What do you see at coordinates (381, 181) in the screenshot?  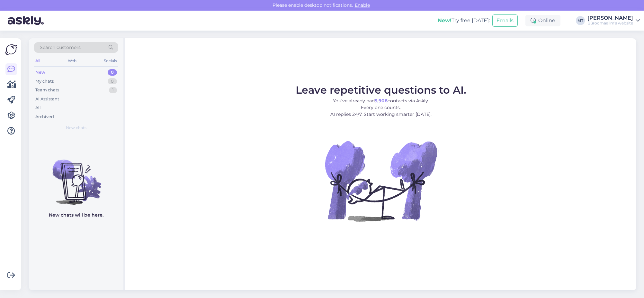 I see `img: No Chat active` at bounding box center [381, 181].